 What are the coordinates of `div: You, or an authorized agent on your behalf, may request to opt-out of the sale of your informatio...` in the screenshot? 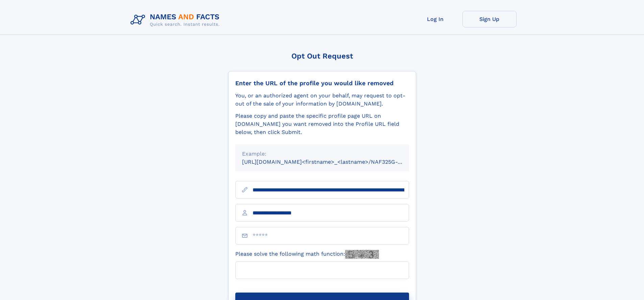 It's located at (322, 100).